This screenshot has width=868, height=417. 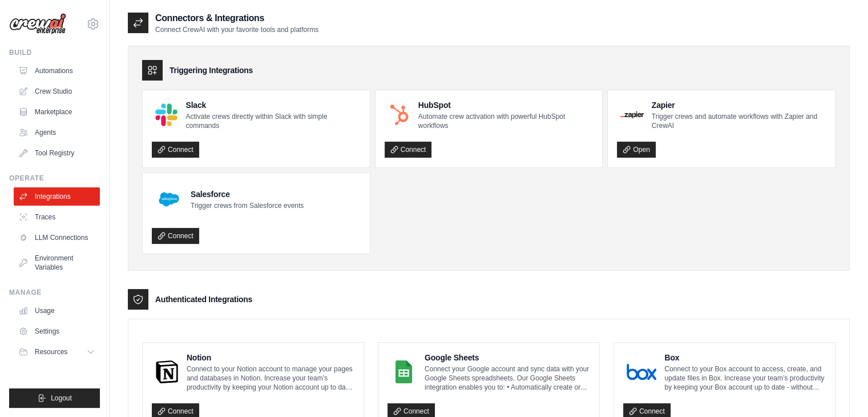 I want to click on img: Logo, so click(x=38, y=24).